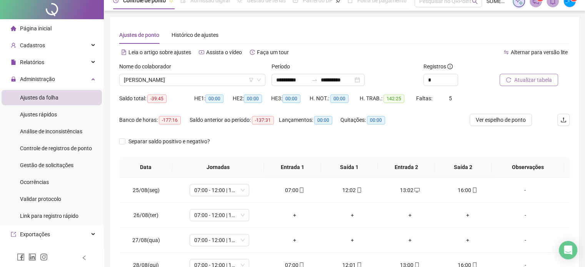 The height and width of the screenshot is (267, 585). Describe the element at coordinates (506, 52) in the screenshot. I see `span: swap` at that location.